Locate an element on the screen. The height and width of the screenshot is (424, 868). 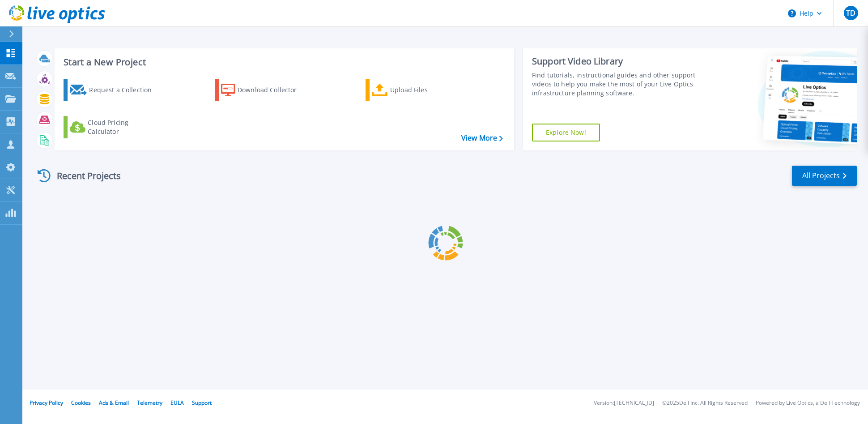
a: Request a Collection is located at coordinates (113, 90).